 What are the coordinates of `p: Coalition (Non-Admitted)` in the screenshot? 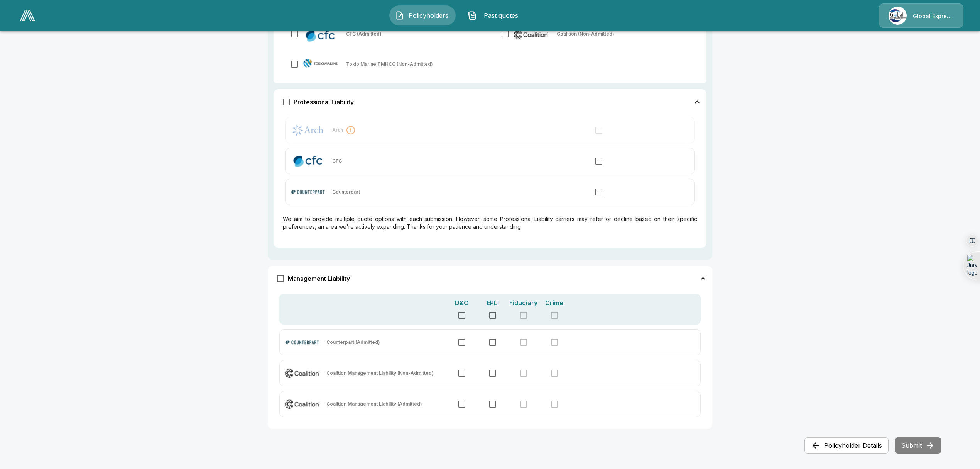 It's located at (585, 34).